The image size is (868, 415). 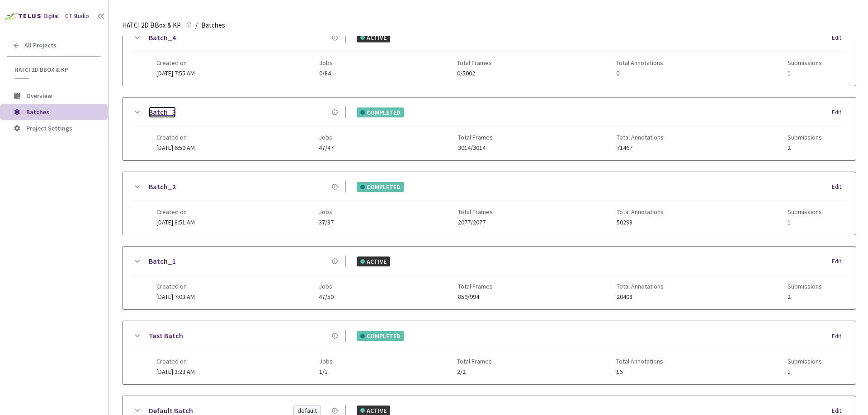 What do you see at coordinates (326, 147) in the screenshot?
I see `span: 47/47` at bounding box center [326, 147].